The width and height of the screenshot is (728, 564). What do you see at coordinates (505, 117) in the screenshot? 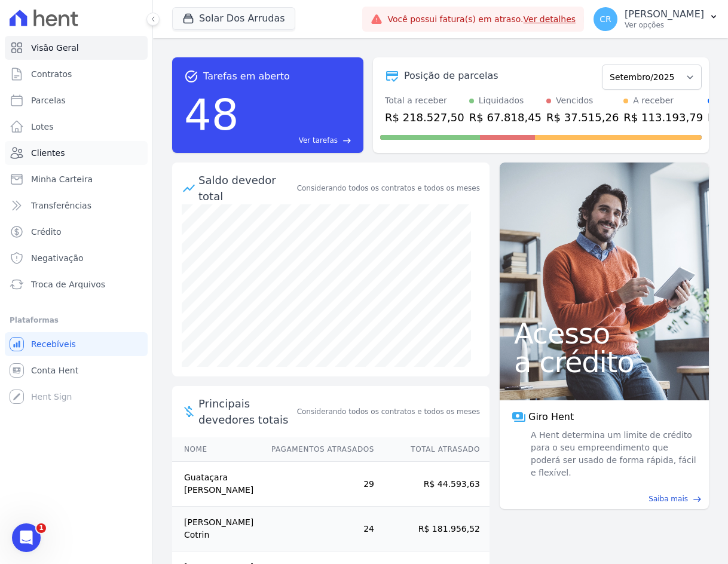
I see `div: R$ 67.818,45` at bounding box center [505, 117].